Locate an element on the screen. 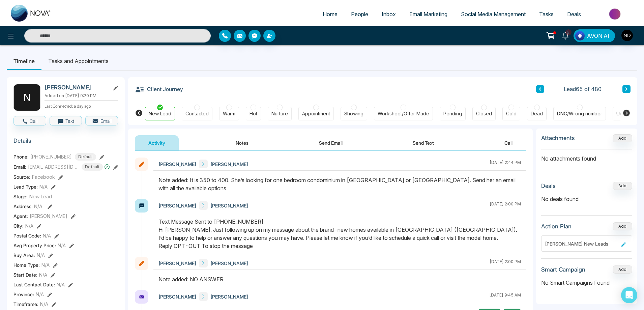  span: Home Type : is located at coordinates (26, 265).